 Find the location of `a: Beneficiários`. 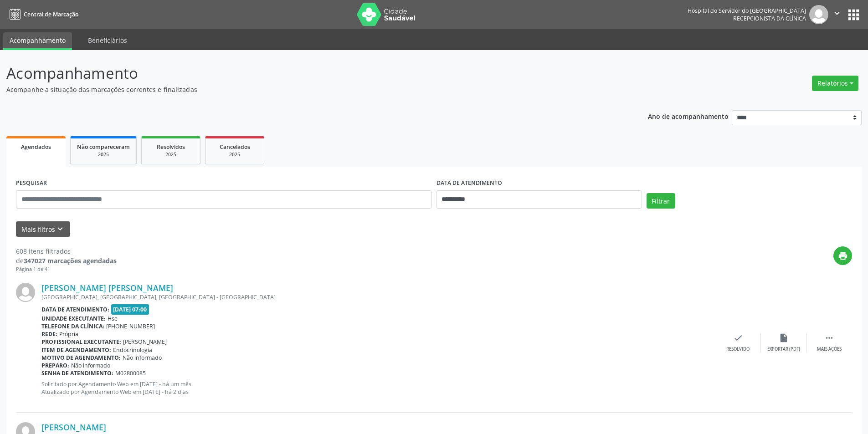

a: Beneficiários is located at coordinates (107, 40).